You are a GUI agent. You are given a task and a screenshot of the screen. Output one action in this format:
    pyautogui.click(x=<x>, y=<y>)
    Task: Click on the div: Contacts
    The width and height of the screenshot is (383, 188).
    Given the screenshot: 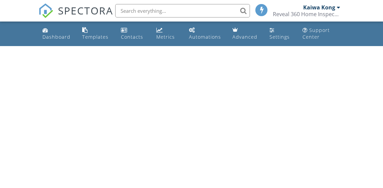 What is the action you would take?
    pyautogui.click(x=132, y=37)
    